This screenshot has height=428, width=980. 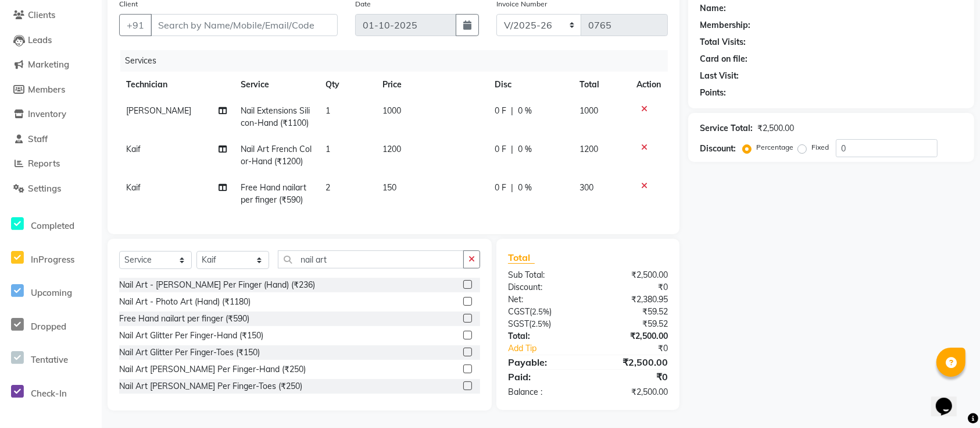 What do you see at coordinates (276, 155) in the screenshot?
I see `span: Nail Art French Color-Hand (₹1200)` at bounding box center [276, 155].